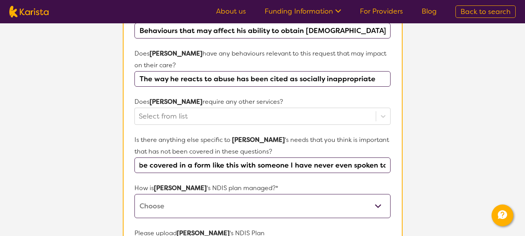 This screenshot has width=525, height=236. Describe the element at coordinates (231, 11) in the screenshot. I see `a: About us` at that location.